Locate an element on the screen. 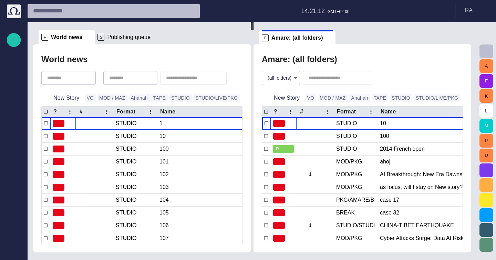 The width and height of the screenshot is (496, 260). button: A is located at coordinates (486, 66).